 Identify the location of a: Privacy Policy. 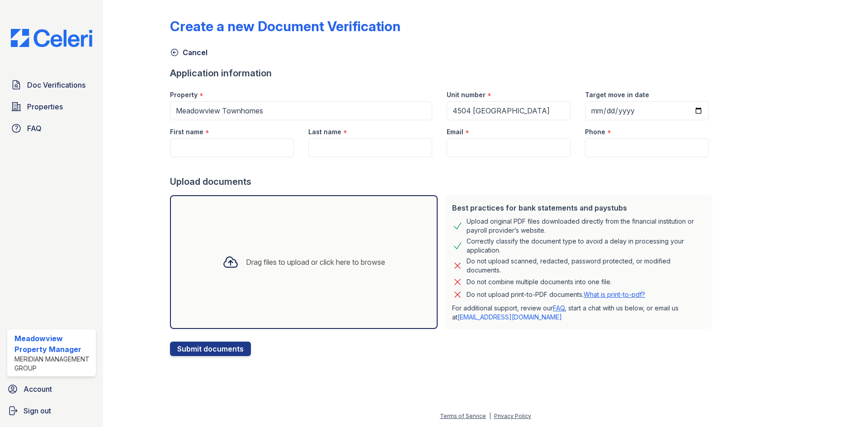
(512, 416).